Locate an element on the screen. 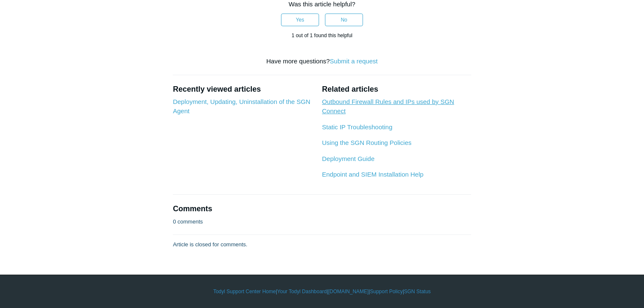  a: Outbound Firewall Rules and IPs used by SGN Connect is located at coordinates (388, 107).